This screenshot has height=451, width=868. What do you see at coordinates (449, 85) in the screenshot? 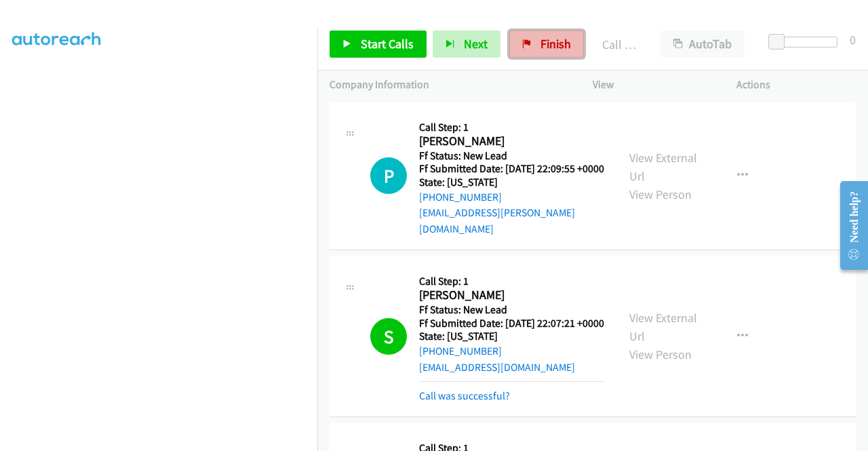
I see `p: Company Information` at bounding box center [449, 85].